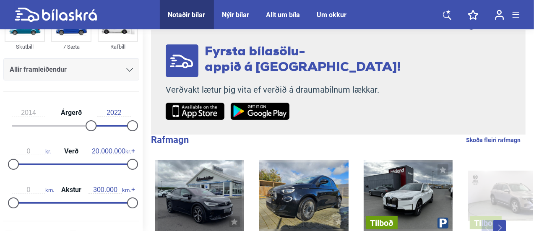 The image size is (534, 231). I want to click on a: Um okkur, so click(332, 15).